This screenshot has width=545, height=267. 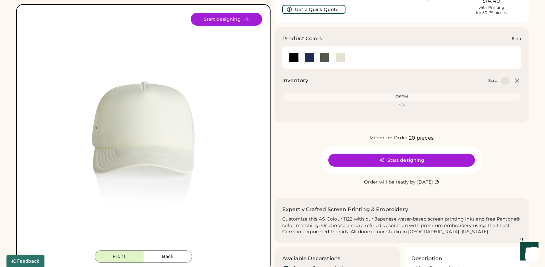 What do you see at coordinates (119, 256) in the screenshot?
I see `button: Front` at bounding box center [119, 256].